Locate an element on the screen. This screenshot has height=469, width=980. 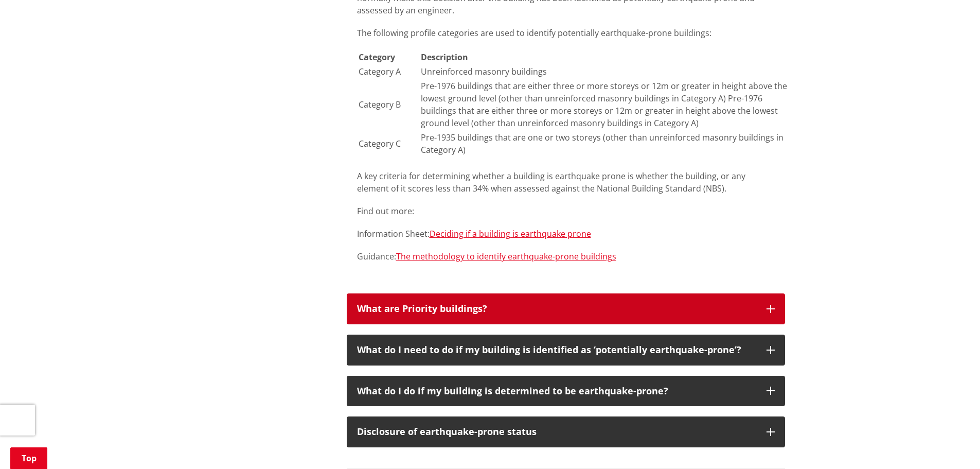
div: What do I need to do if my building is identified as ‘potentially earthquake-prone’? is located at coordinates (557, 350).